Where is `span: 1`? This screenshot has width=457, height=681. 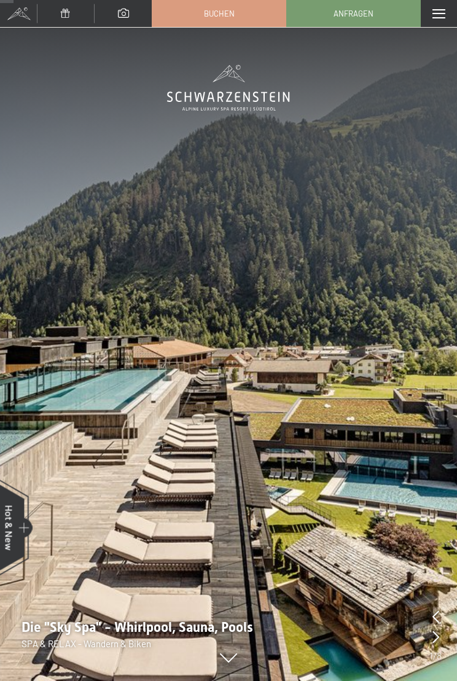 span: 1 is located at coordinates (431, 656).